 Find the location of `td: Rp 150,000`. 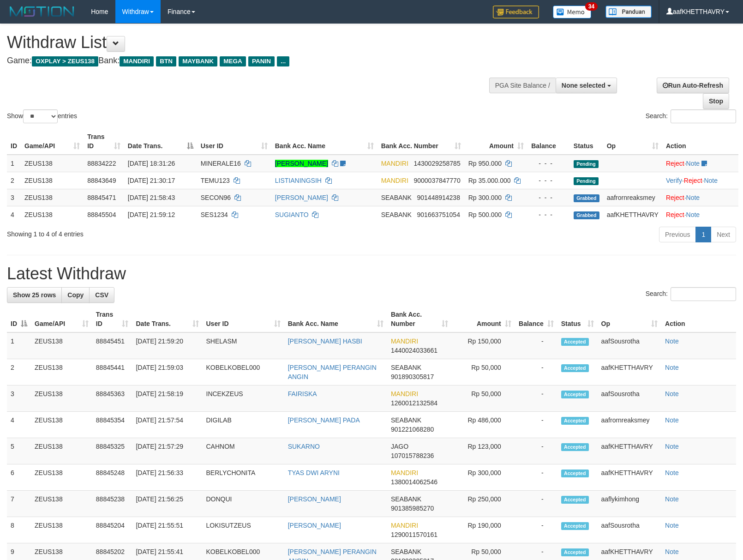

td: Rp 150,000 is located at coordinates (483, 346).